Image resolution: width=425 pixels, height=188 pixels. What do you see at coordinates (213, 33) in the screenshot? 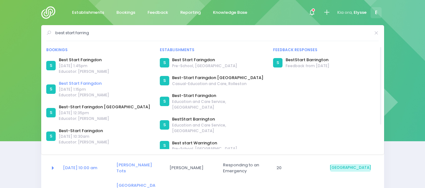
I see `input: Search for anything (like establishments, bookings, or feedback)` at bounding box center [213, 33].